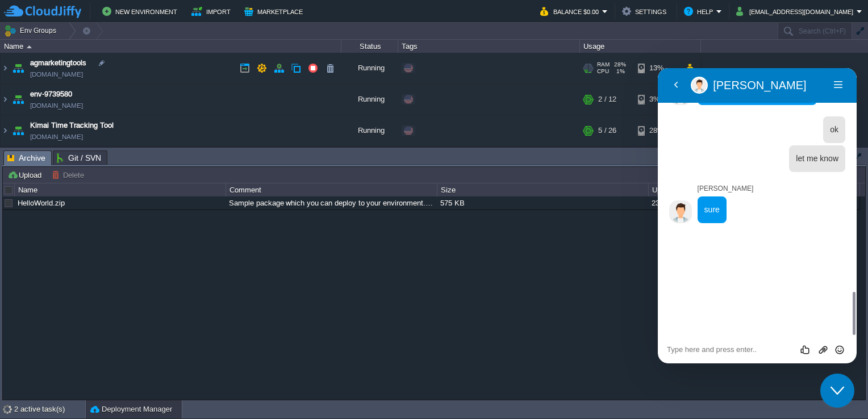 Image resolution: width=868 pixels, height=419 pixels. What do you see at coordinates (159, 90) in the screenshot?
I see `span: let me know` at bounding box center [159, 90].